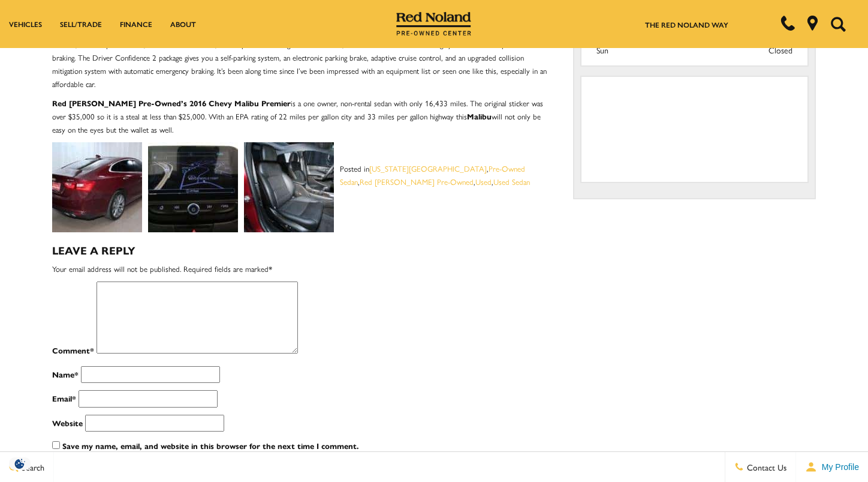 The width and height of the screenshot is (868, 482). What do you see at coordinates (97, 187) in the screenshot?
I see `img: 2016 Chevy Malibu for sale at Red Noland Used Cars in Colorado Springs` at bounding box center [97, 187].